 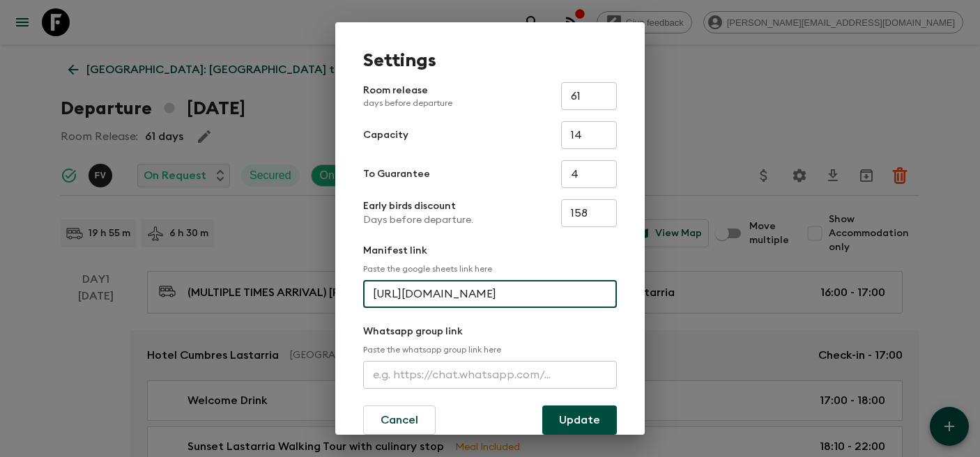 What do you see at coordinates (490, 331) in the screenshot?
I see `p: Whatsapp group link` at bounding box center [490, 331].